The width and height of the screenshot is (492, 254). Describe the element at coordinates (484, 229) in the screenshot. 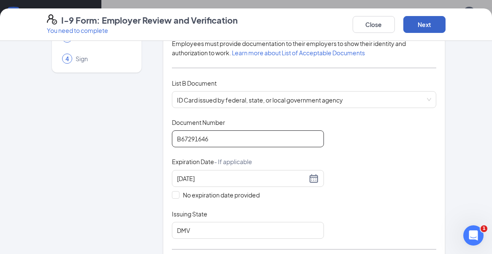

I see `span: 1` at that location.